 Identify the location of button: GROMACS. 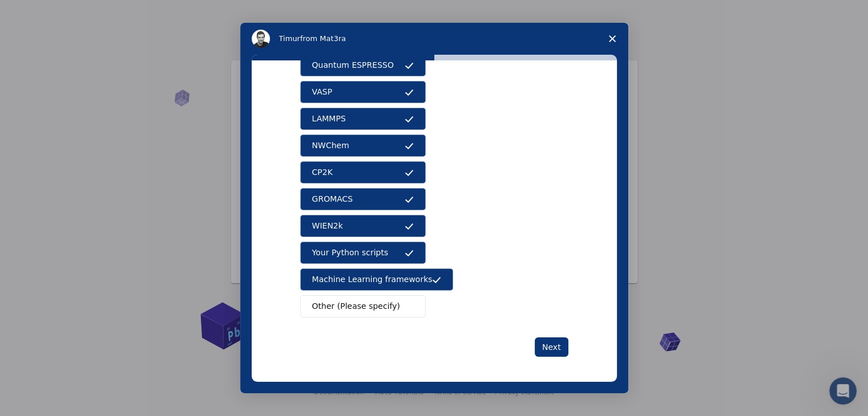
(363, 199).